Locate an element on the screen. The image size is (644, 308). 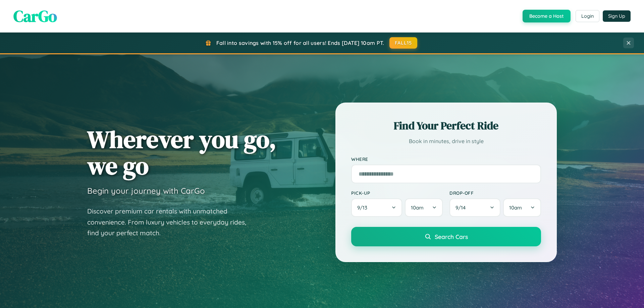
h3: Begin your journey with CarGo is located at coordinates (146, 191).